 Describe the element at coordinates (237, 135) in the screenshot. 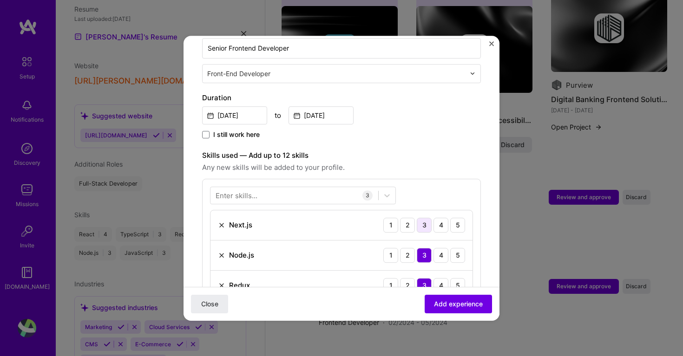

I see `span: I still work here` at that location.